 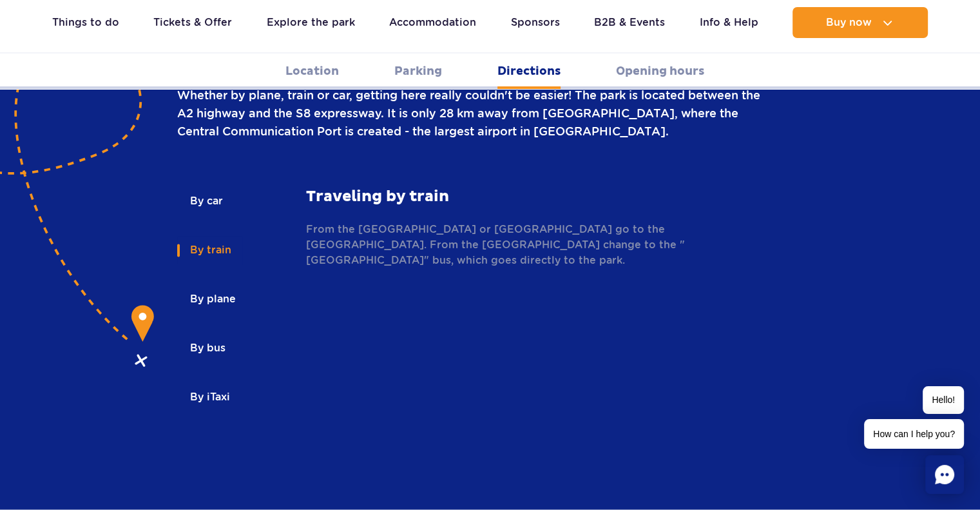 What do you see at coordinates (418, 71) in the screenshot?
I see `a: Parking` at bounding box center [418, 71].